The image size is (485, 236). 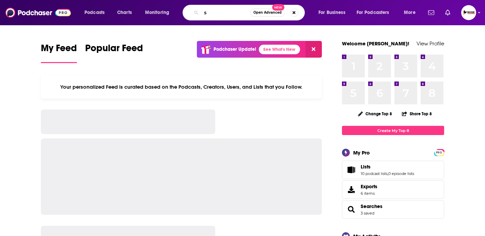 I want to click on span: Popular Feed, so click(x=114, y=50).